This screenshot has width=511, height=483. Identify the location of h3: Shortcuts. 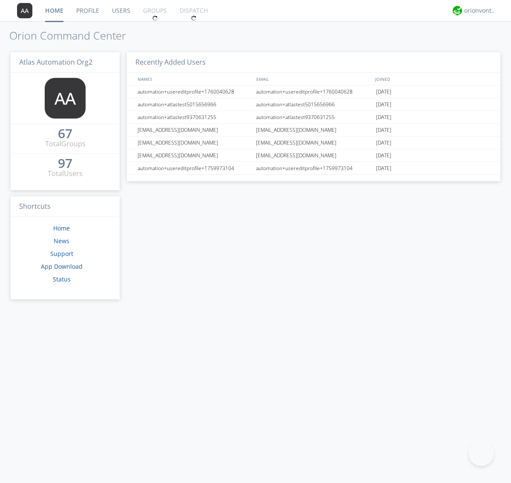
(65, 207).